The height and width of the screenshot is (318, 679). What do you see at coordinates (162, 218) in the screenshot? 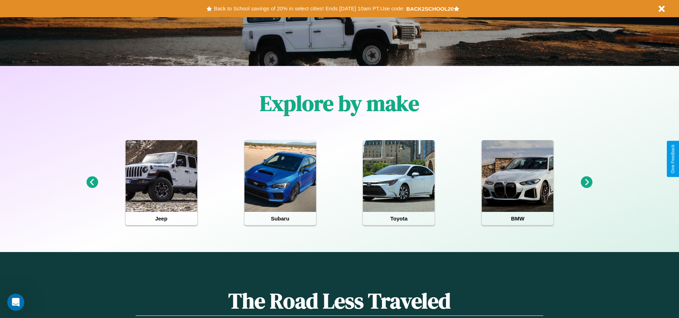
I see `h4: Jeep` at bounding box center [162, 218].